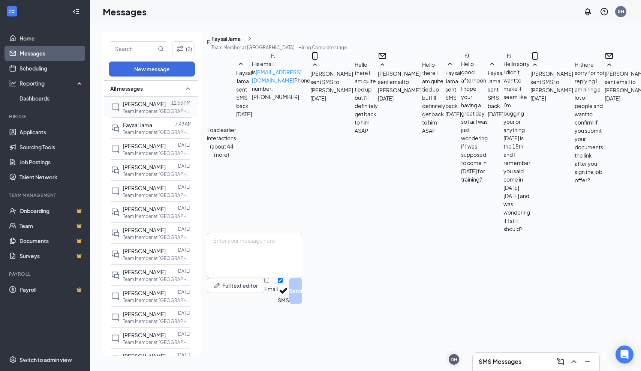 The height and width of the screenshot is (371, 641). Describe the element at coordinates (161, 49) in the screenshot. I see `svg: MagnifyingGlass` at that location.